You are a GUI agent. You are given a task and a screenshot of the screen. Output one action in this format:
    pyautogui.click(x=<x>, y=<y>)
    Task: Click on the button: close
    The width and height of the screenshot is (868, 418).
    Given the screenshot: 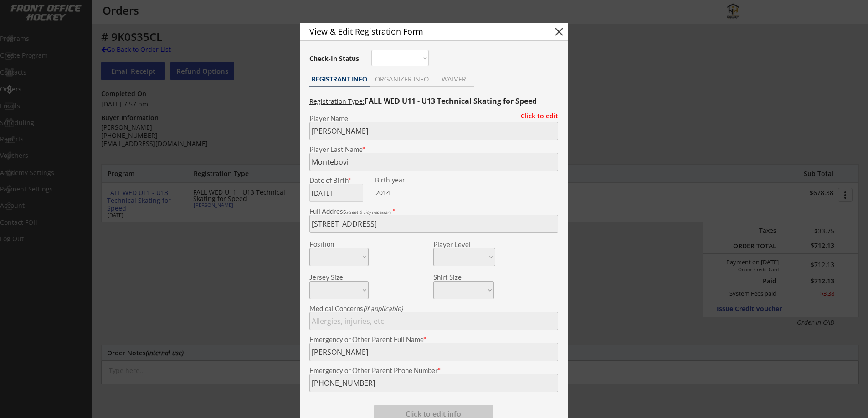 What is the action you would take?
    pyautogui.click(x=559, y=32)
    